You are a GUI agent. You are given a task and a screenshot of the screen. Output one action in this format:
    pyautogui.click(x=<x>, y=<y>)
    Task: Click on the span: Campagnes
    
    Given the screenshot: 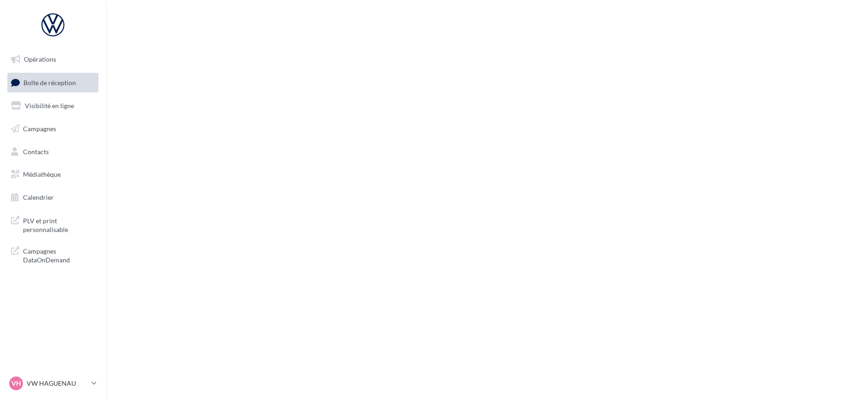 What is the action you would take?
    pyautogui.click(x=40, y=128)
    